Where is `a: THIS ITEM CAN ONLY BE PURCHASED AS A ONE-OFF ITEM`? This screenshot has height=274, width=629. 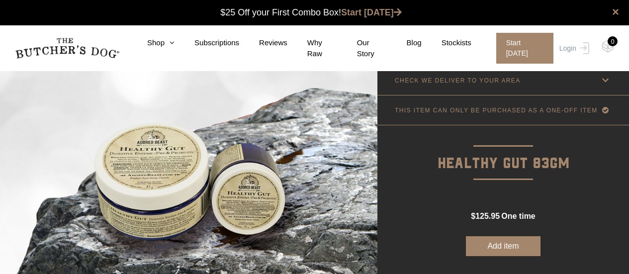 a: THIS ITEM CAN ONLY BE PURCHASED AS A ONE-OFF ITEM is located at coordinates (504, 110).